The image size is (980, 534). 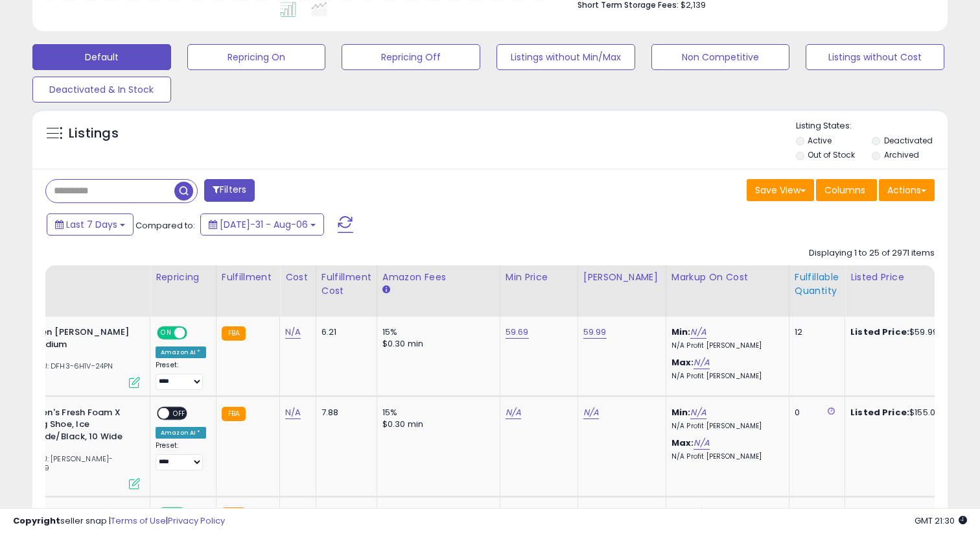 What do you see at coordinates (817, 284) in the screenshot?
I see `div: Fulfillable Quantity` at bounding box center [817, 284].